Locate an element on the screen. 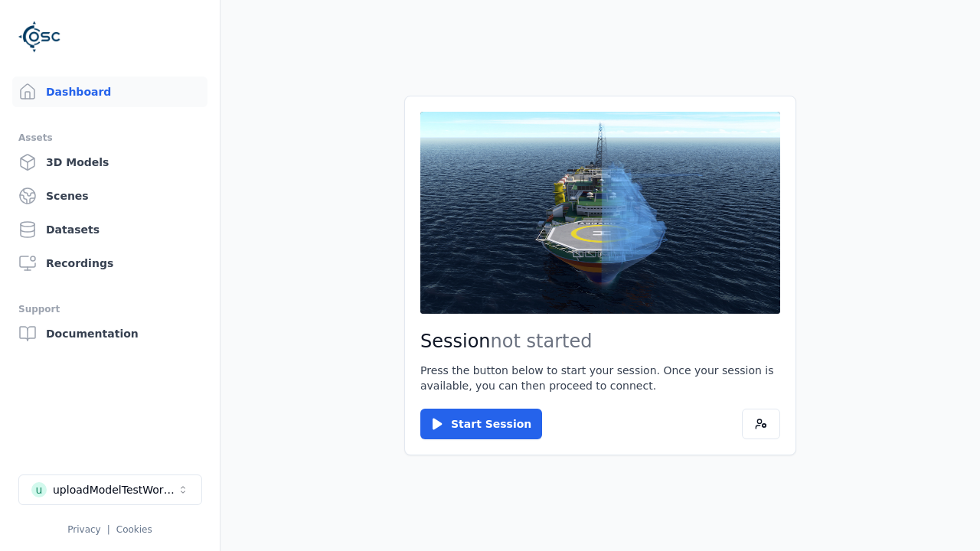 This screenshot has height=551, width=980. a: Dashboard is located at coordinates (109, 92).